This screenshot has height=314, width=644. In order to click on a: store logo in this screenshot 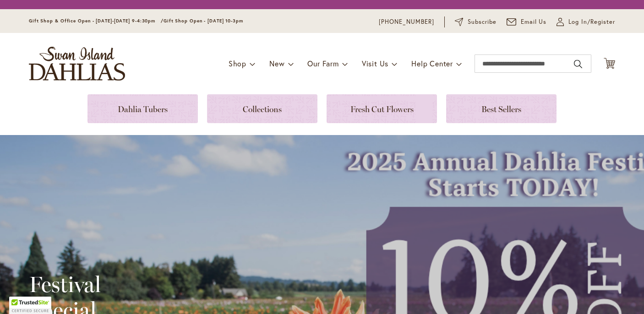, I will do `click(77, 63)`.